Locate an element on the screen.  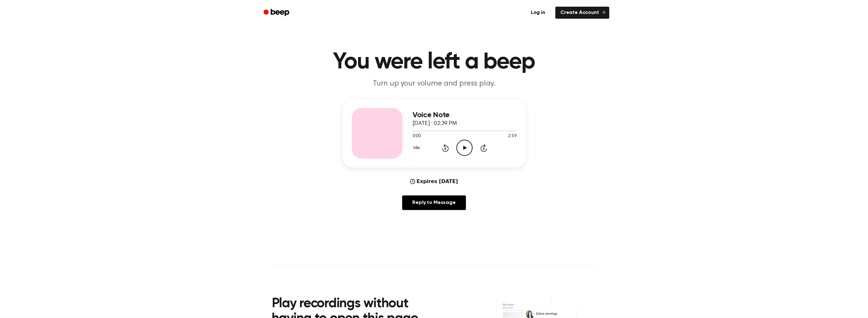
span: 2:59 is located at coordinates (512, 136).